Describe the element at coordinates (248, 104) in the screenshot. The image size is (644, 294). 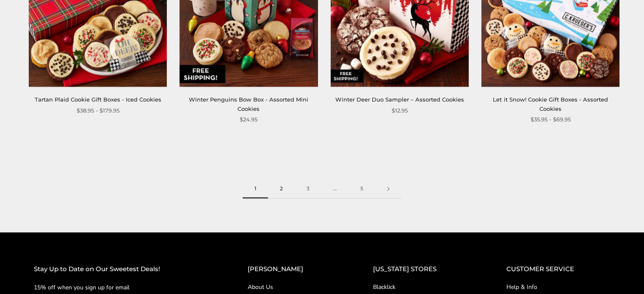
I see `a: Winter Penguins Bow Box - Assorted Mini Cookies` at that location.